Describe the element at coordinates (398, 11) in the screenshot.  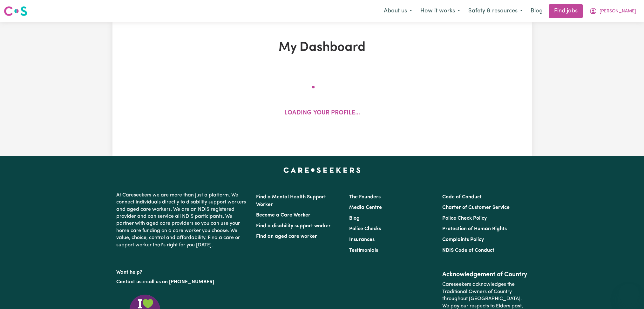
I see `button: About us` at that location.